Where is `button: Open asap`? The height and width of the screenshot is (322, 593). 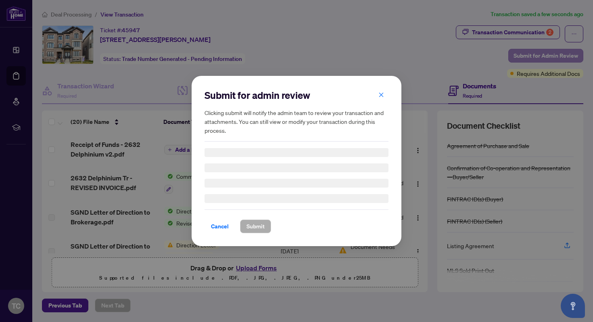 button: Open asap is located at coordinates (573, 306).